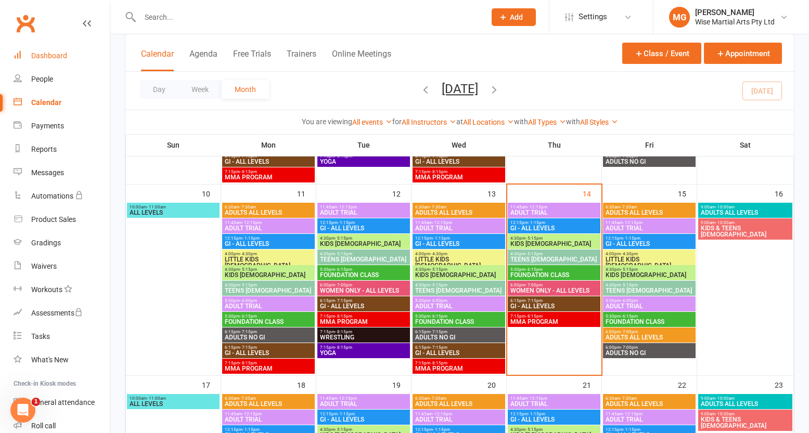  I want to click on div: 12, so click(401, 193).